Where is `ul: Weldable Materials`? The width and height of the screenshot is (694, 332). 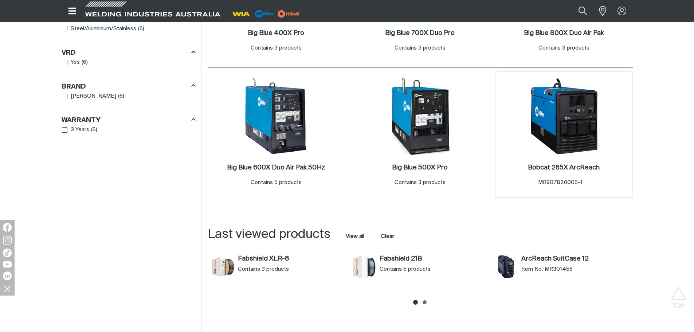 ul: Weldable Materials is located at coordinates (129, 29).